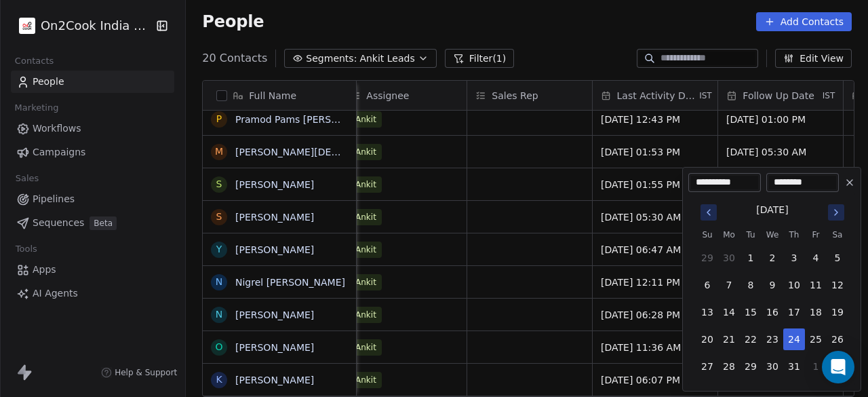 Image resolution: width=868 pixels, height=397 pixels. Describe the element at coordinates (729, 367) in the screenshot. I see `button: 28` at that location.